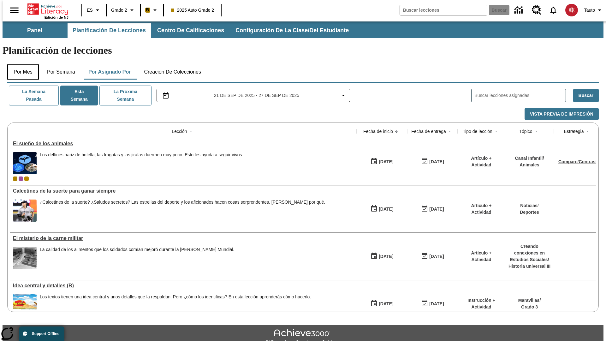  What do you see at coordinates (27, 179) in the screenshot?
I see `div: New 2025 class` at bounding box center [27, 179].